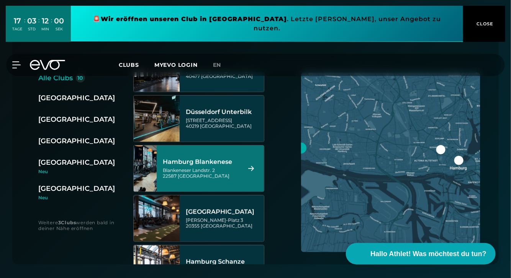 Image resolution: width=511 pixels, height=278 pixels. What do you see at coordinates (136, 64) in the screenshot?
I see `a: Clubs` at bounding box center [136, 64].